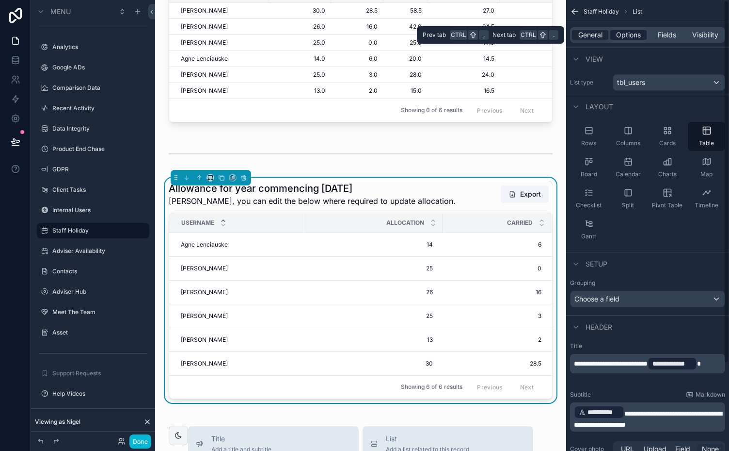 This screenshot has height=451, width=729. I want to click on button: tbl_users, so click(669, 82).